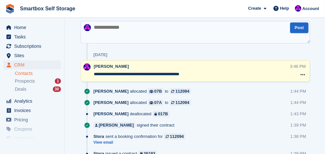 The image size is (325, 154). Describe the element at coordinates (33, 101) in the screenshot. I see `span: Analytics` at that location.